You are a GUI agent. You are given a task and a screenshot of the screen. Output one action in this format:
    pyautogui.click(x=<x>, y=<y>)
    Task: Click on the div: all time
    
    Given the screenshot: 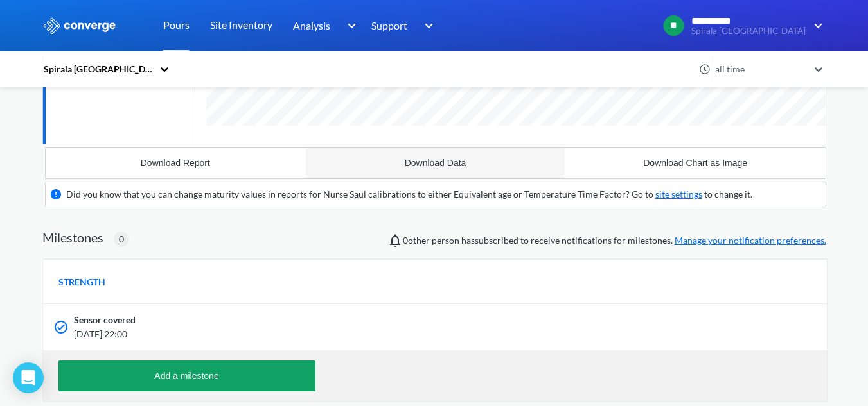 What is the action you would take?
    pyautogui.click(x=760, y=69)
    